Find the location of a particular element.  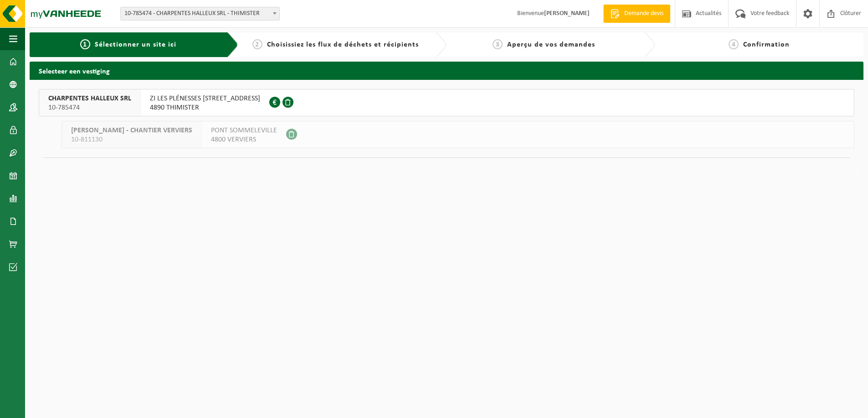

span: 4800 VERVIERS is located at coordinates (244, 140).